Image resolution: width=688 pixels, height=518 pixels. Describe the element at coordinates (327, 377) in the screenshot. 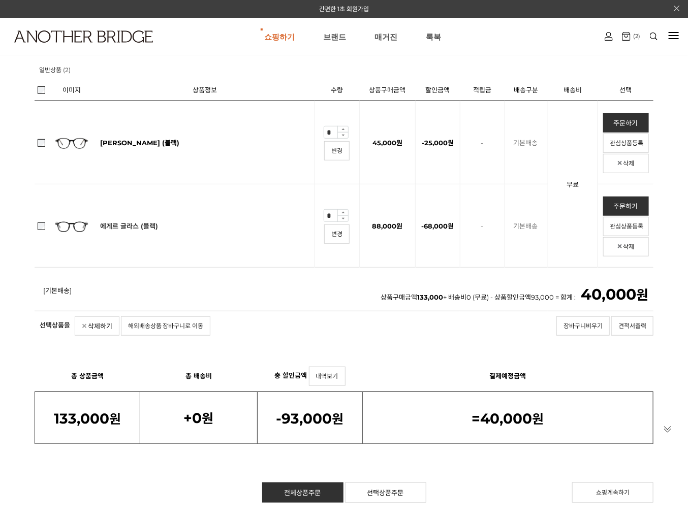

I see `a: 내역보기` at that location.